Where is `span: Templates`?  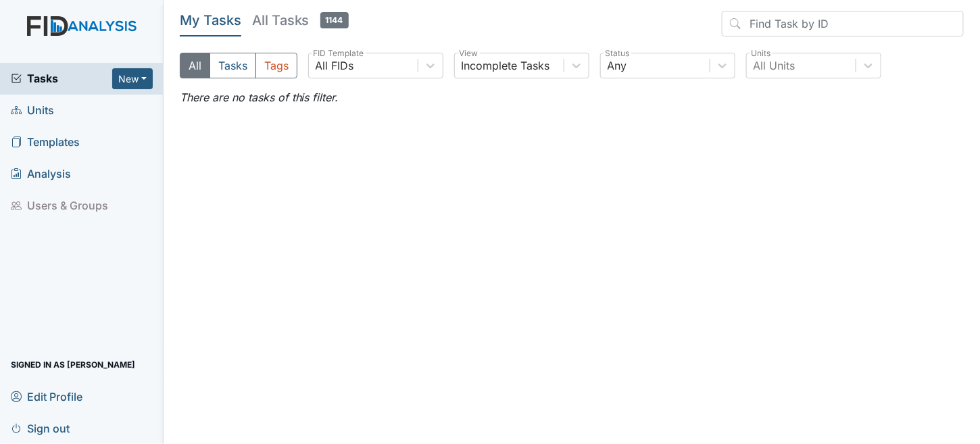 span: Templates is located at coordinates (45, 141).